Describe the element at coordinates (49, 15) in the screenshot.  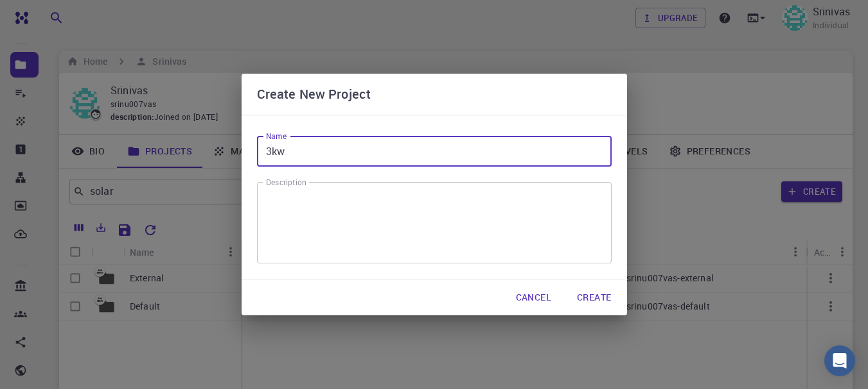
I see `span: Support` at that location.